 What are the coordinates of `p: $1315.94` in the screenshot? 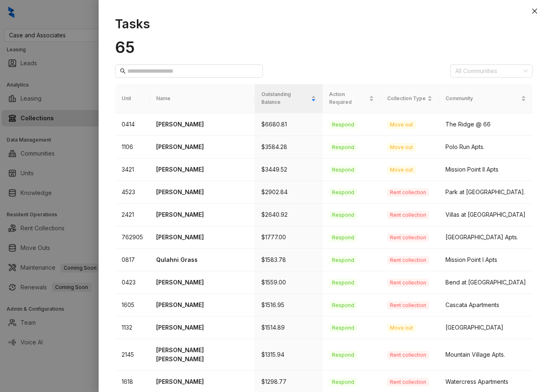 It's located at (289, 355).